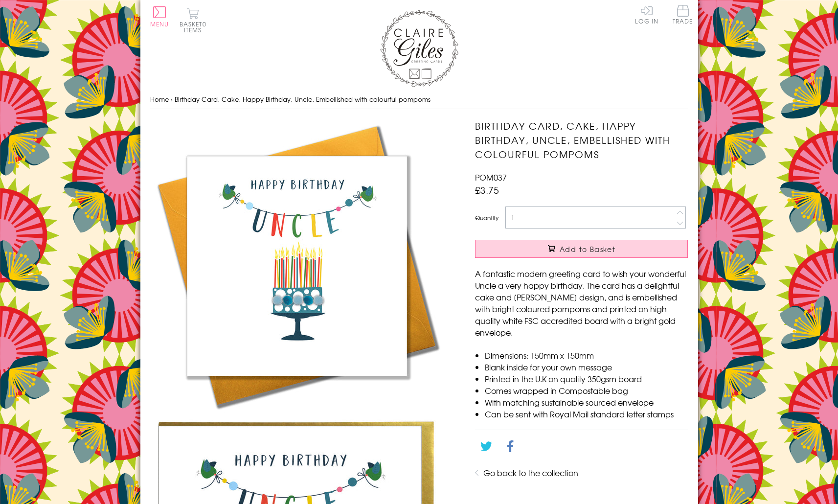 Image resolution: width=838 pixels, height=504 pixels. I want to click on li: Can be sent with Royal Mail standard letter stamps, so click(586, 414).